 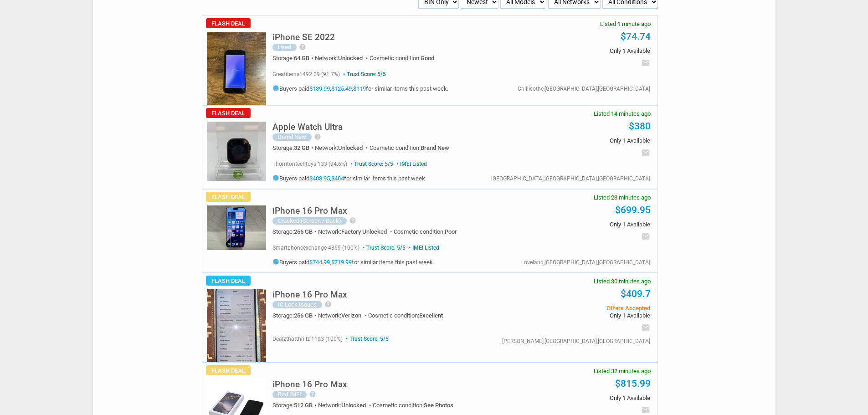 What do you see at coordinates (625, 24) in the screenshot?
I see `span: Listed 1 minute ago` at bounding box center [625, 24].